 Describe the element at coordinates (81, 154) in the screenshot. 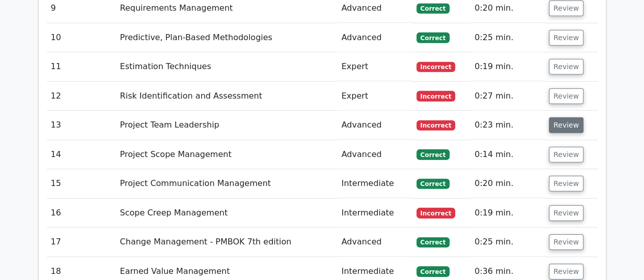

I see `td: 14` at that location.